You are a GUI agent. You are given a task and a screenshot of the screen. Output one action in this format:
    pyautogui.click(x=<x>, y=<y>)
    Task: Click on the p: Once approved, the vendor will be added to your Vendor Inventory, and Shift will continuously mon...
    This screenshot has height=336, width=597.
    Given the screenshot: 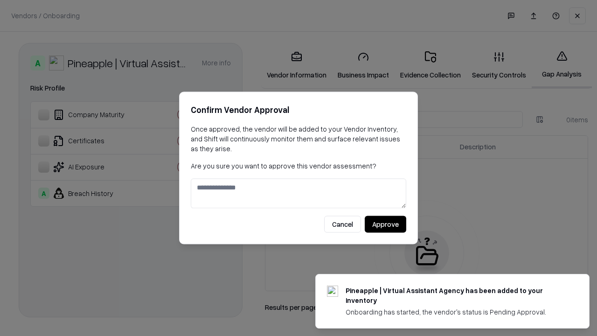 What is the action you would take?
    pyautogui.click(x=299, y=139)
    